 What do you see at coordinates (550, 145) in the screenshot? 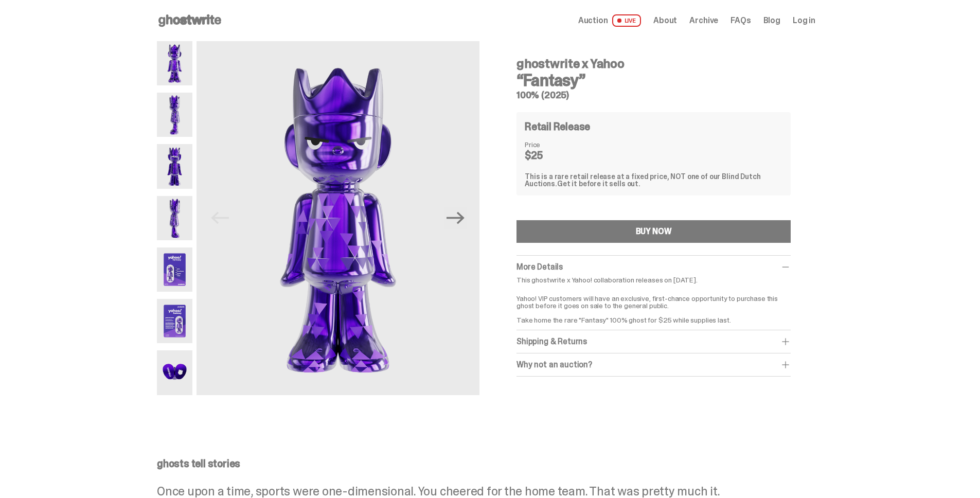
I see `dt: Price` at bounding box center [550, 145].